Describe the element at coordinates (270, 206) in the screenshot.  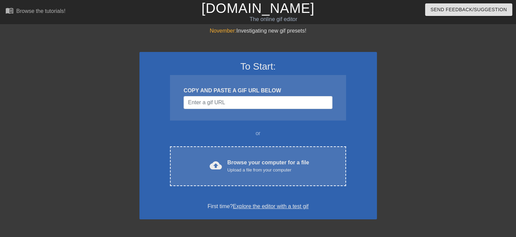
I see `a: Explore the editor with a test gif` at that location.